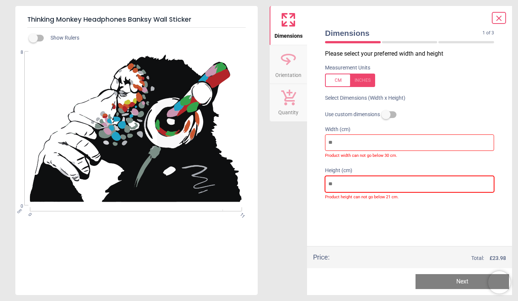 This screenshot has height=301, width=518. Describe the element at coordinates (410, 171) in the screenshot. I see `label: Height (cm)` at that location.